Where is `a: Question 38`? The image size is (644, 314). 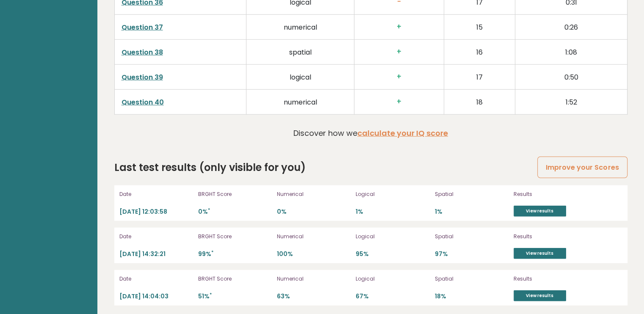
a: Question 38 is located at coordinates (142, 52).